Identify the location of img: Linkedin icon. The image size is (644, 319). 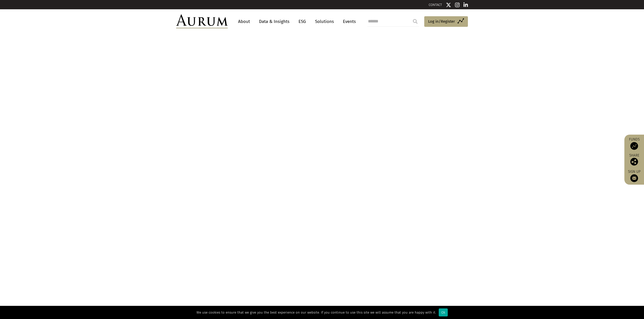
(466, 5).